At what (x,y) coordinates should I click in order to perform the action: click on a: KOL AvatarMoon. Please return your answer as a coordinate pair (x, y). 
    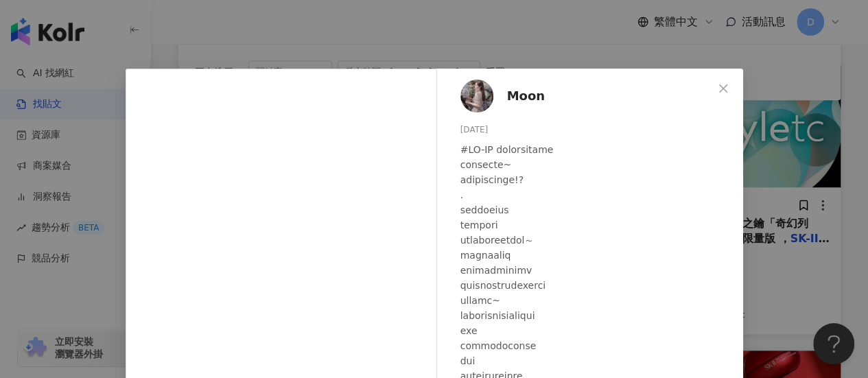
    Looking at the image, I should click on (586, 96).